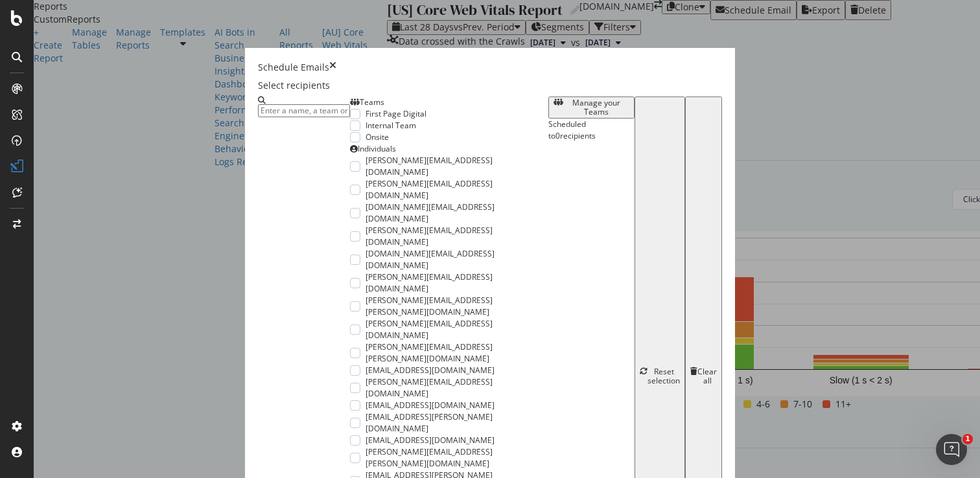 The width and height of the screenshot is (980, 478). Describe the element at coordinates (591, 107) in the screenshot. I see `button: Manage your Teams` at that location.